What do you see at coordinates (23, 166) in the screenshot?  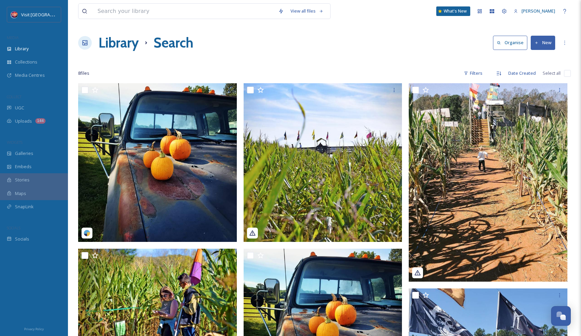 I see `span: Embeds` at bounding box center [23, 166].